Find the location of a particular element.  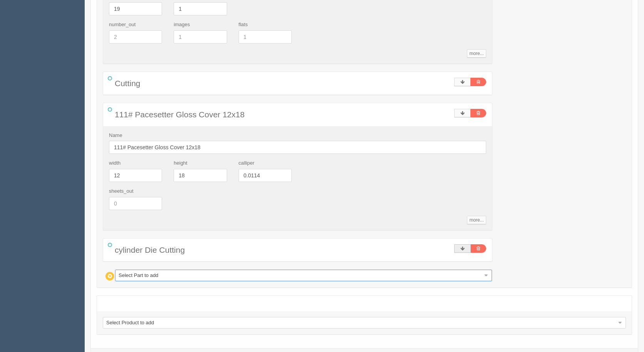

span: Cutting is located at coordinates (127, 83).